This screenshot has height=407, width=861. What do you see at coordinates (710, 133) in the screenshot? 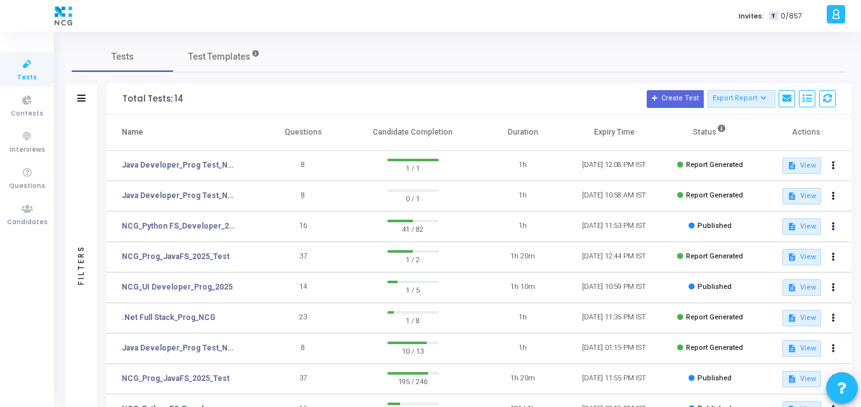
I see `th: Status` at bounding box center [710, 133].